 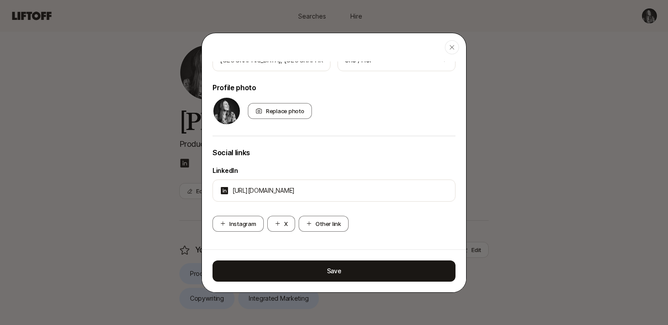 What do you see at coordinates (225, 191) in the screenshot?
I see `img: linkedin-logo` at bounding box center [225, 191].